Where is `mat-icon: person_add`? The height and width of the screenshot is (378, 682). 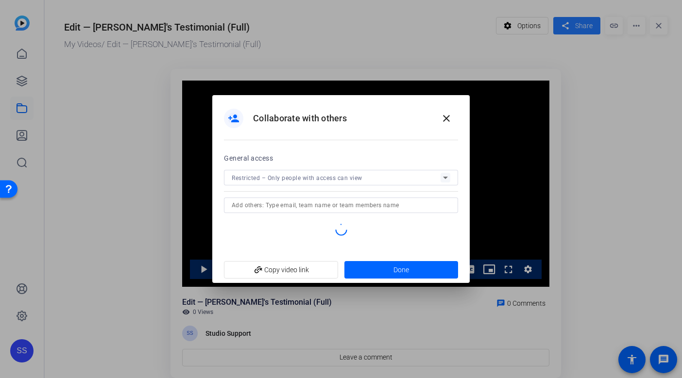
mat-icon: person_add is located at coordinates (233, 118).